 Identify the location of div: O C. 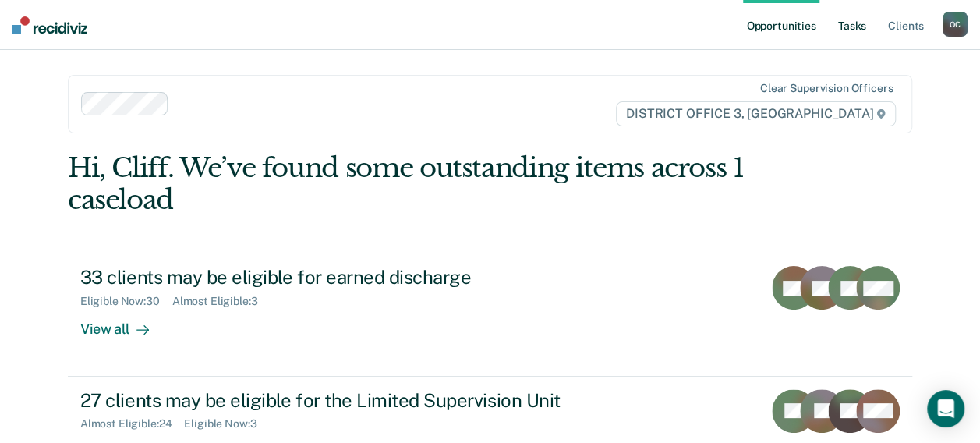
(955, 25).